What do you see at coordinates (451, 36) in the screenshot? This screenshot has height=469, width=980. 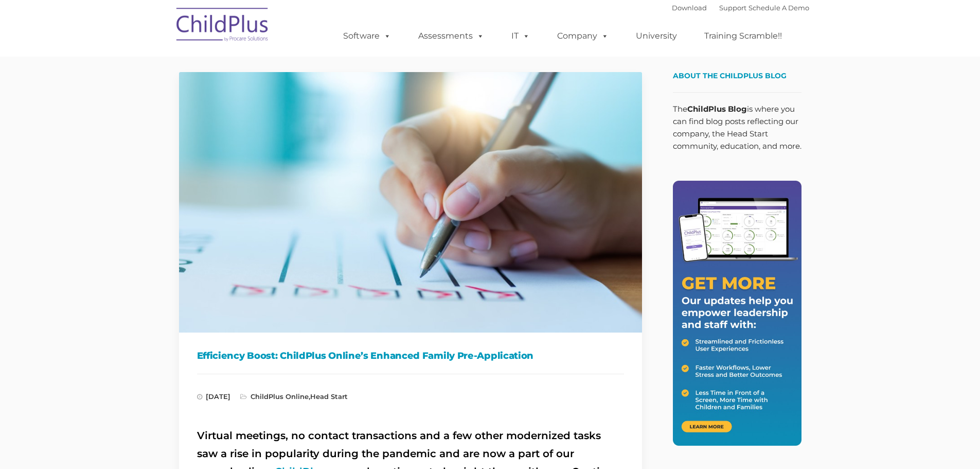 I see `a: Assessments` at bounding box center [451, 36].